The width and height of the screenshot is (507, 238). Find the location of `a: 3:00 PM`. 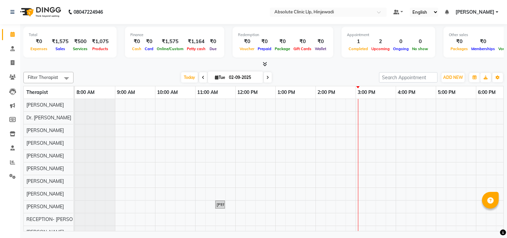

a: 3:00 PM is located at coordinates (366, 92).